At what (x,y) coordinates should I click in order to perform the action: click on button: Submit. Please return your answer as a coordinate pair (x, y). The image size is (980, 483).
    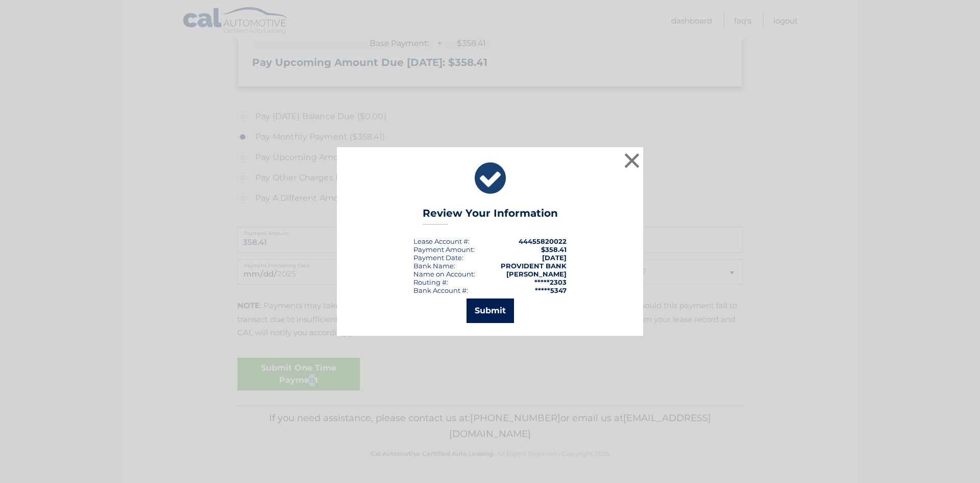
    Looking at the image, I should click on (490, 310).